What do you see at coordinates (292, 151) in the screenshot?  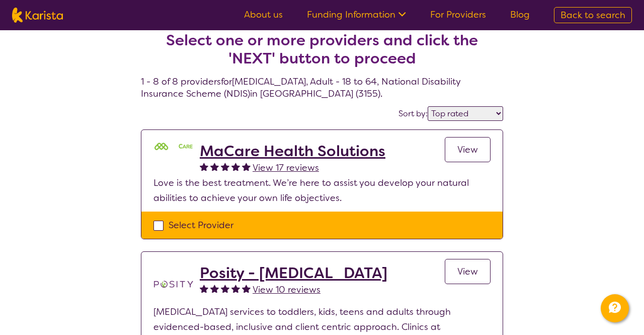 I see `a: MaCare Health Solutions` at bounding box center [292, 151].